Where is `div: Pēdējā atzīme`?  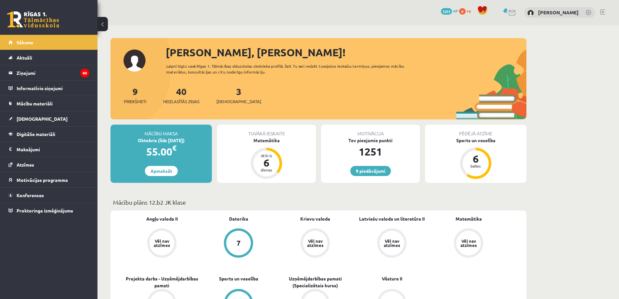
div: Pēdējā atzīme is located at coordinates (476, 131).